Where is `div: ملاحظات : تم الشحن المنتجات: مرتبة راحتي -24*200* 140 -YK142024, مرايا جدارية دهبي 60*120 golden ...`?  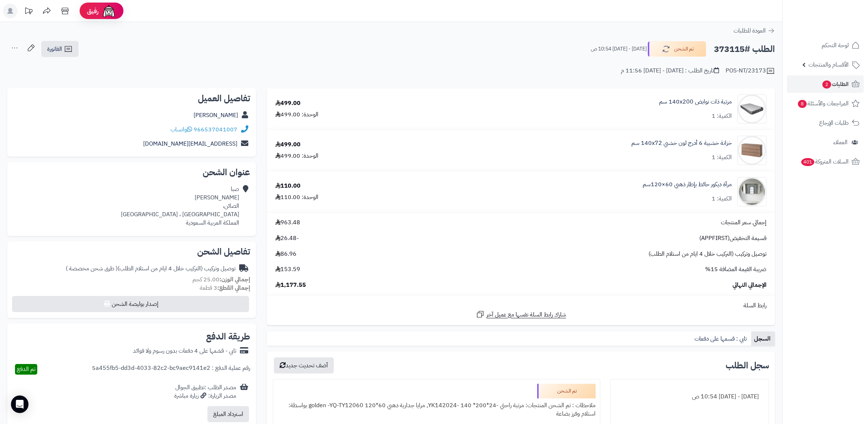 div: ملاحظات : تم الشحن المنتجات: مرتبة راحتي -24*200* 140 -YK142024, مرايا جدارية دهبي 60*120 golden ... is located at coordinates (436, 409).